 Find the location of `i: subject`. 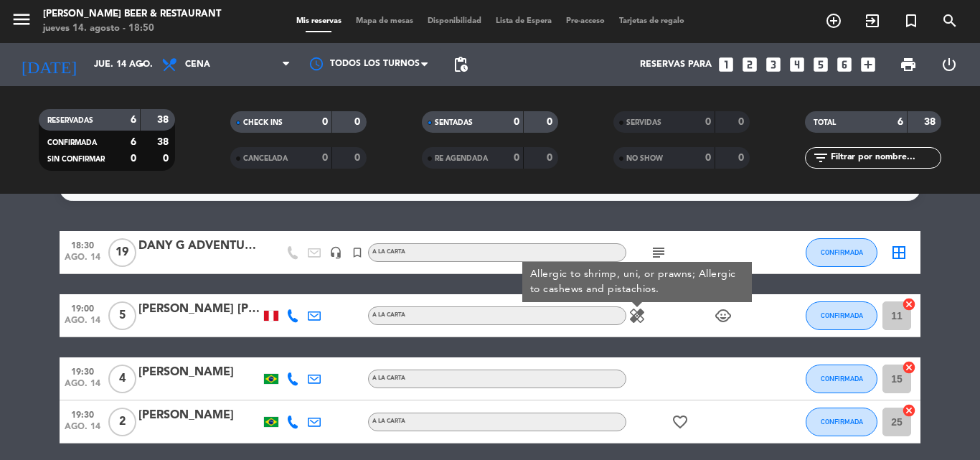

i: subject is located at coordinates (658, 252).